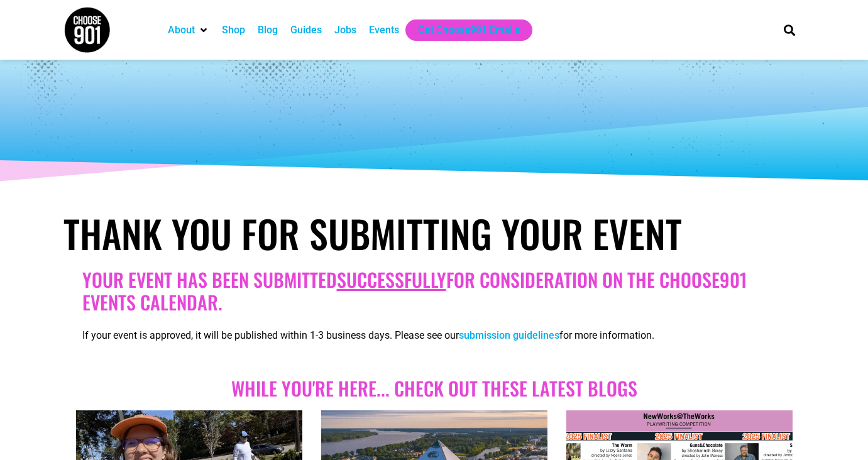 The width and height of the screenshot is (868, 460). I want to click on h1: Thank You for Submitting Your Event, so click(434, 233).